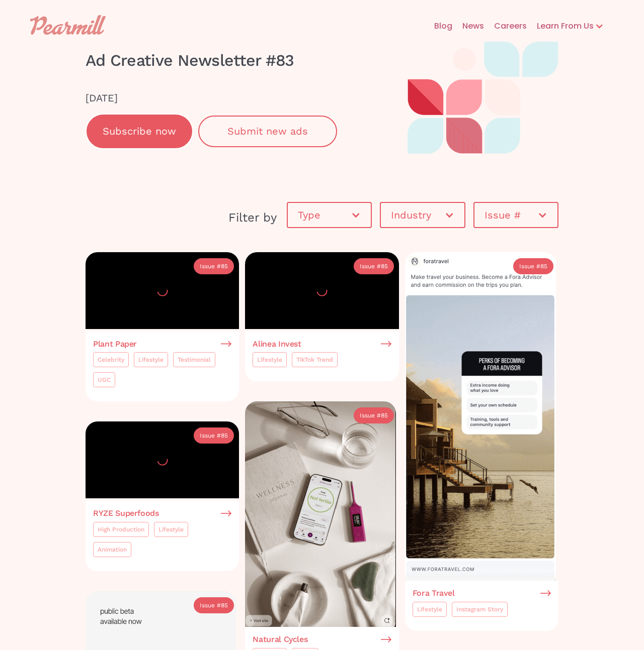 Image resolution: width=644 pixels, height=650 pixels. What do you see at coordinates (115, 344) in the screenshot?
I see `h3: Plant Paper` at bounding box center [115, 344].